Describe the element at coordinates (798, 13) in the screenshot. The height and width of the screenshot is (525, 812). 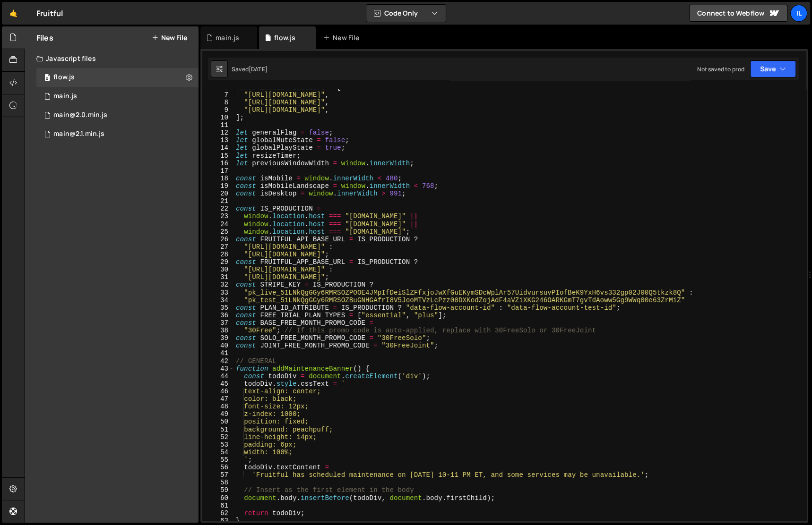
I see `div: Il` at that location.